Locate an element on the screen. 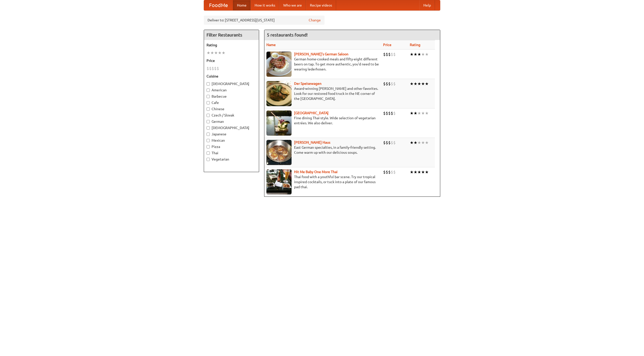 This screenshot has height=356, width=644. label: German is located at coordinates (232, 121).